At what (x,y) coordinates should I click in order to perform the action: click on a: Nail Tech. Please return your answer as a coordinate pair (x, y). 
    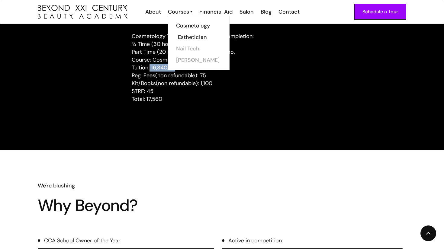
    Looking at the image, I should click on (199, 49).